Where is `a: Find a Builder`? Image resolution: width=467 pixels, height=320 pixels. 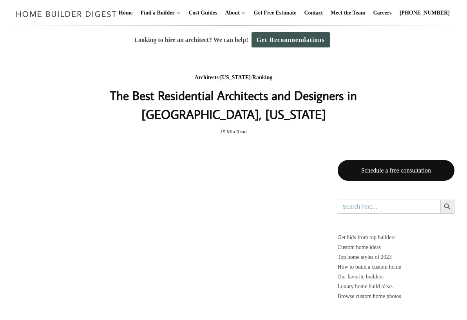
a: Find a Builder is located at coordinates (156, 13).